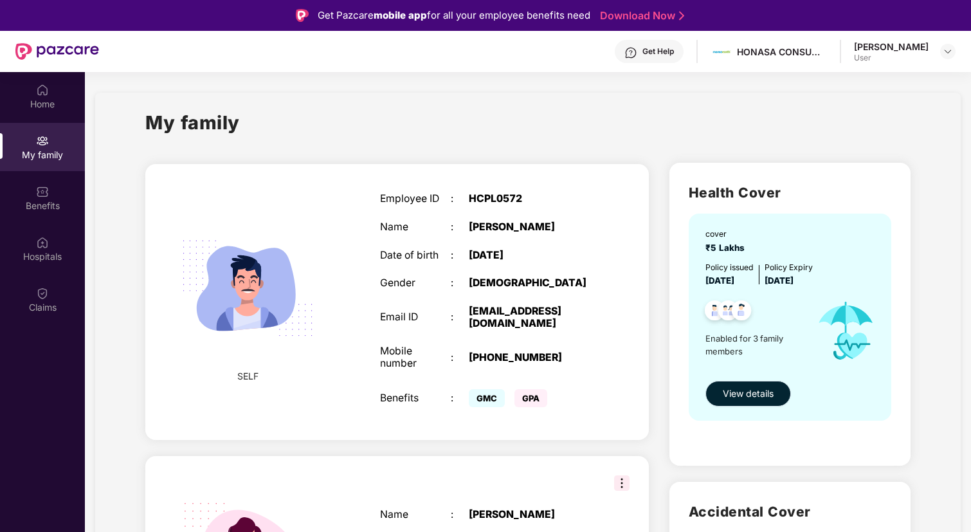  I want to click on div: User, so click(891, 58).